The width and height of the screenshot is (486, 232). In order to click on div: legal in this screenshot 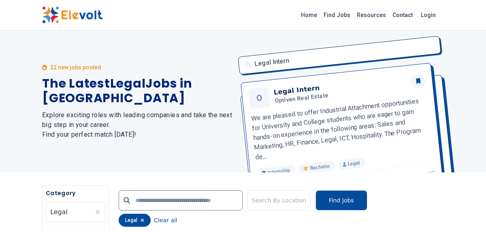, I will do `click(135, 220)`.